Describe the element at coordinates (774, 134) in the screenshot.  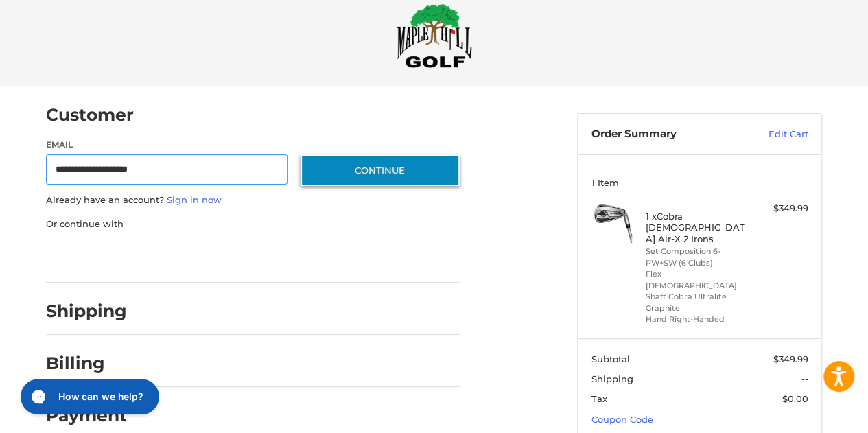
I see `a: Edit Cart` at that location.